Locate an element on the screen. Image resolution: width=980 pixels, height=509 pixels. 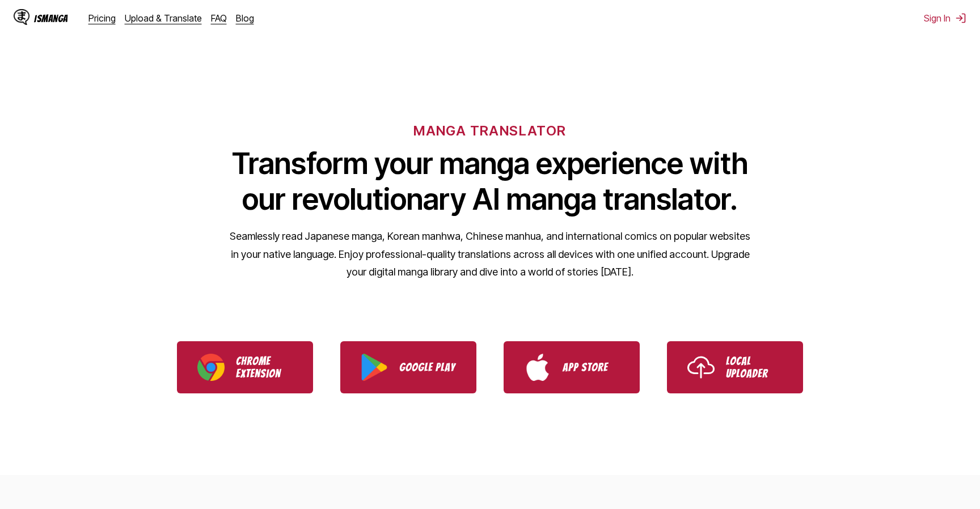
a: Download IsManga from App Store is located at coordinates (571, 367).